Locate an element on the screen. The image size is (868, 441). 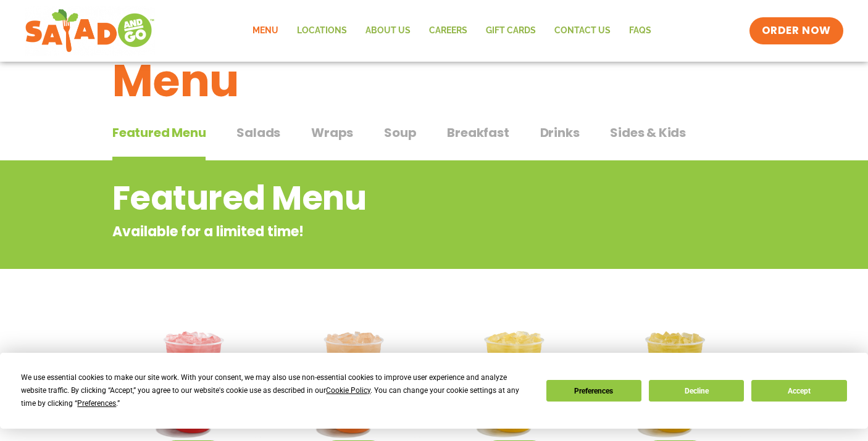
a: About Us is located at coordinates (388, 31).